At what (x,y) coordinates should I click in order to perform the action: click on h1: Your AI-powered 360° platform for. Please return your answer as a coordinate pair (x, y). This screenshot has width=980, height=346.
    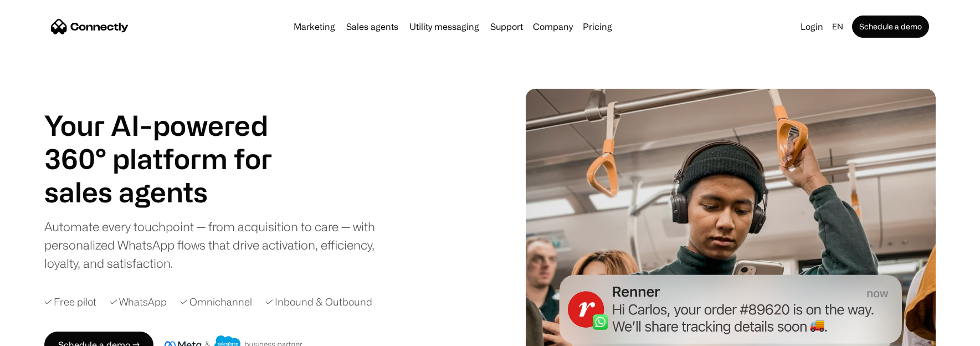
    Looking at the image, I should click on (172, 142).